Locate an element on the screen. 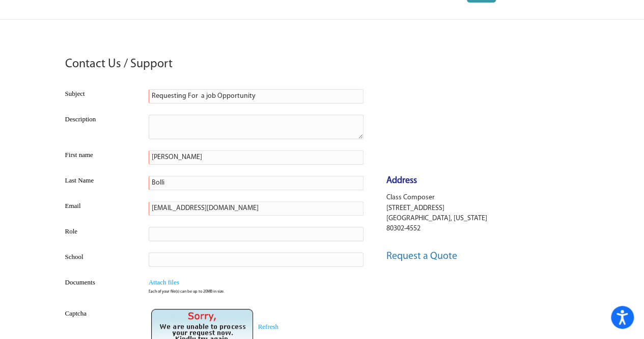 The width and height of the screenshot is (644, 339). td: Documents is located at coordinates (99, 287).